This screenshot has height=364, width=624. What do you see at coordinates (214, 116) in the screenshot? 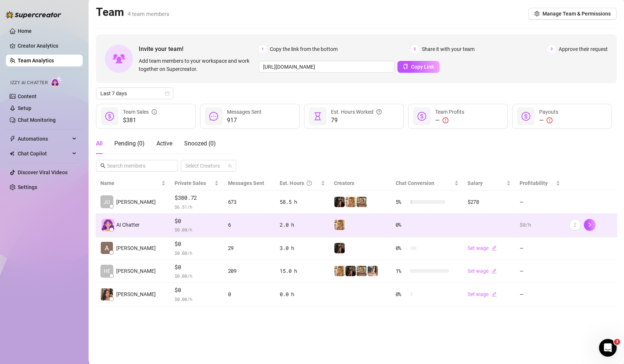
I see `span: message` at bounding box center [214, 116].